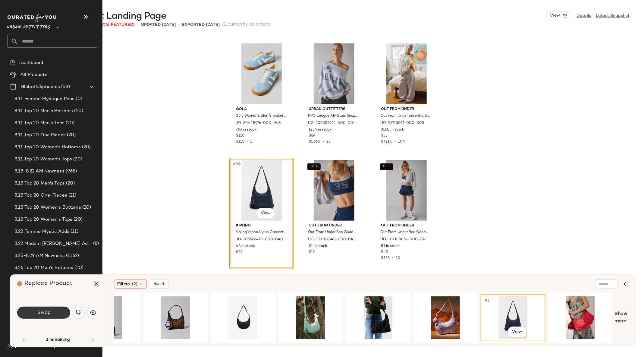 This screenshot has width=644, height=357. Describe the element at coordinates (159, 284) in the screenshot. I see `button: Reset` at that location.